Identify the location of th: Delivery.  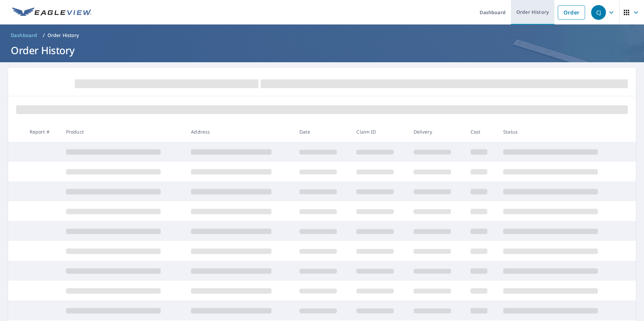
(436, 131).